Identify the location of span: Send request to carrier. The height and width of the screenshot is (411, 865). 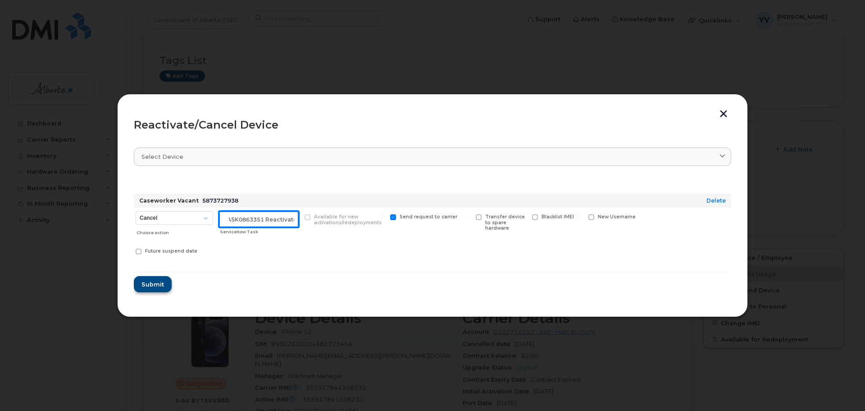
(429, 216).